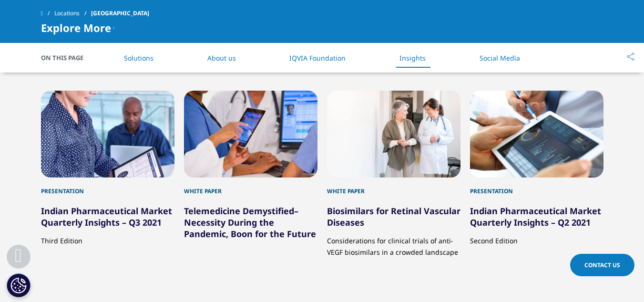  I want to click on p: Second Edition, so click(537, 237).